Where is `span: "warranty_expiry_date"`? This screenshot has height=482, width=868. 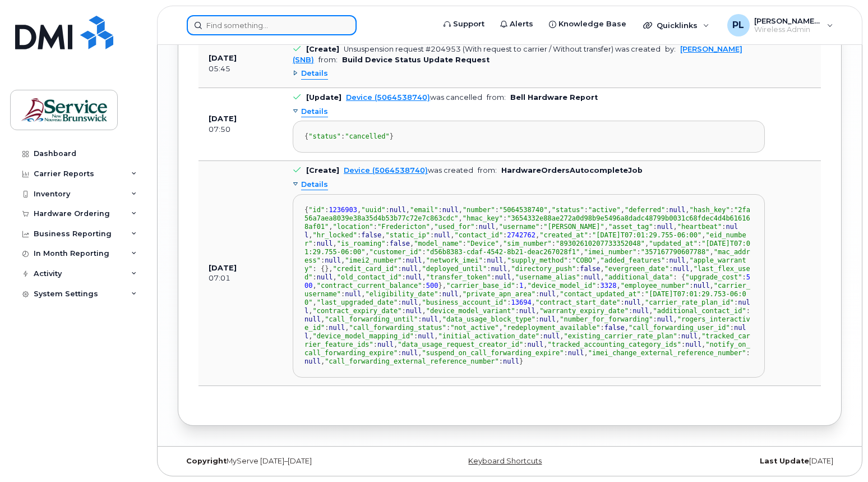
span: "warranty_expiry_date" is located at coordinates (584, 311).